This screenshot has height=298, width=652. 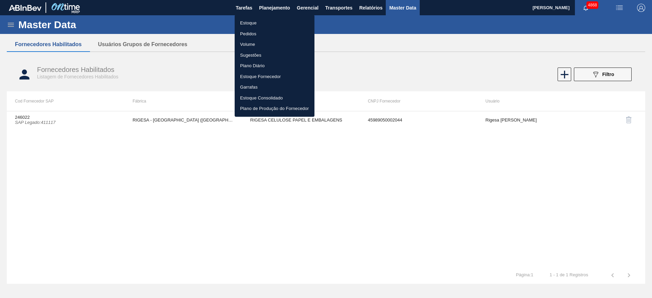 I want to click on a: Estoque, so click(x=275, y=23).